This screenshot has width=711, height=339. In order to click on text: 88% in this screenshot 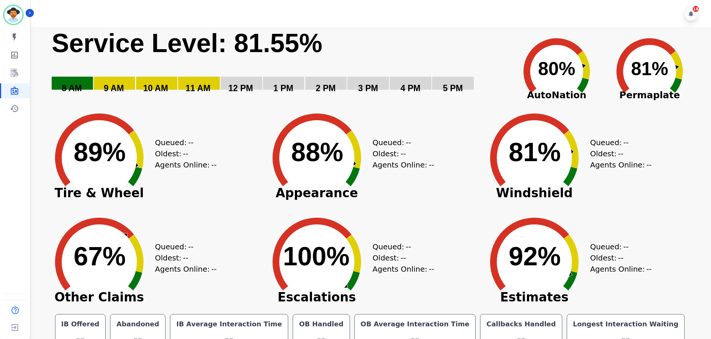, I will do `click(317, 152)`.